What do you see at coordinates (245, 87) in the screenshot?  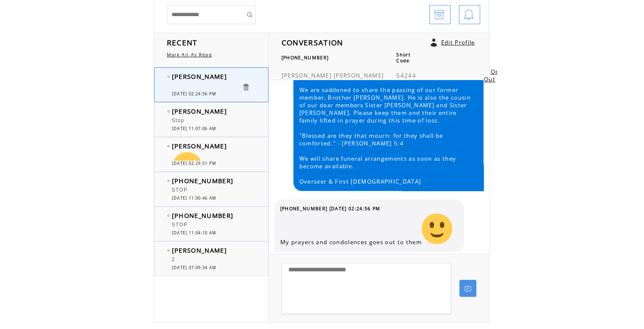 I see `a: Click to delete these messgaes` at bounding box center [245, 87].